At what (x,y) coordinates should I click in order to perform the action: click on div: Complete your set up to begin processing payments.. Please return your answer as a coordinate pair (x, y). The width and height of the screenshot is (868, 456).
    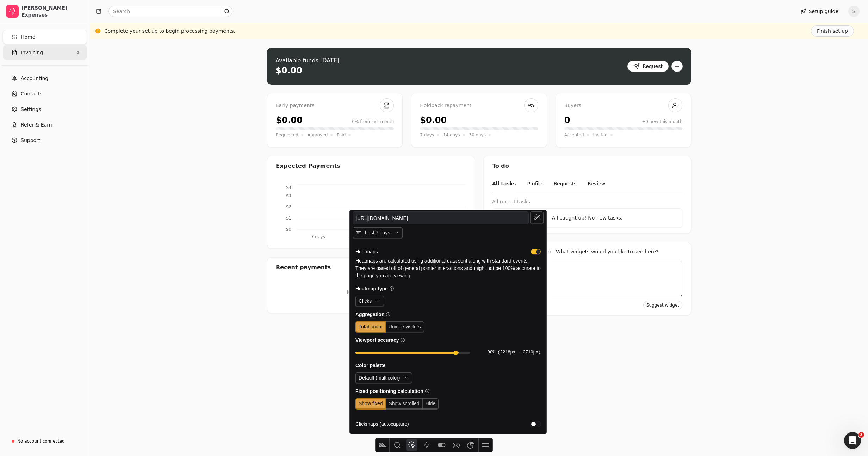
    Looking at the image, I should click on (169, 31).